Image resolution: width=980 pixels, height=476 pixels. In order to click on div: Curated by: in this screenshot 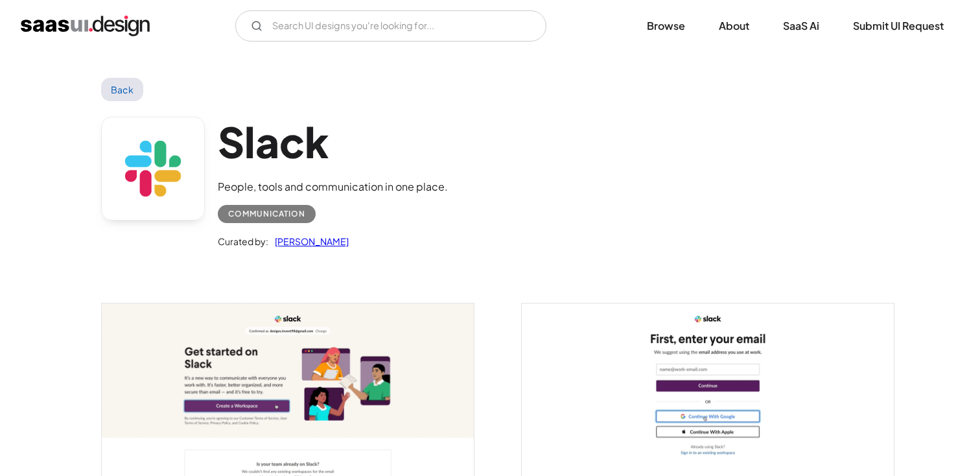, I will do `click(243, 242)`.